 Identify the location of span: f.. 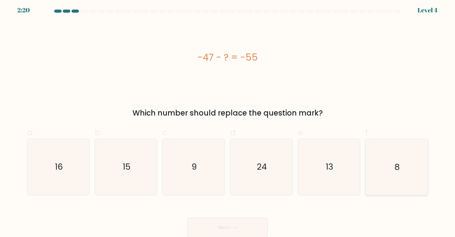
(367, 132).